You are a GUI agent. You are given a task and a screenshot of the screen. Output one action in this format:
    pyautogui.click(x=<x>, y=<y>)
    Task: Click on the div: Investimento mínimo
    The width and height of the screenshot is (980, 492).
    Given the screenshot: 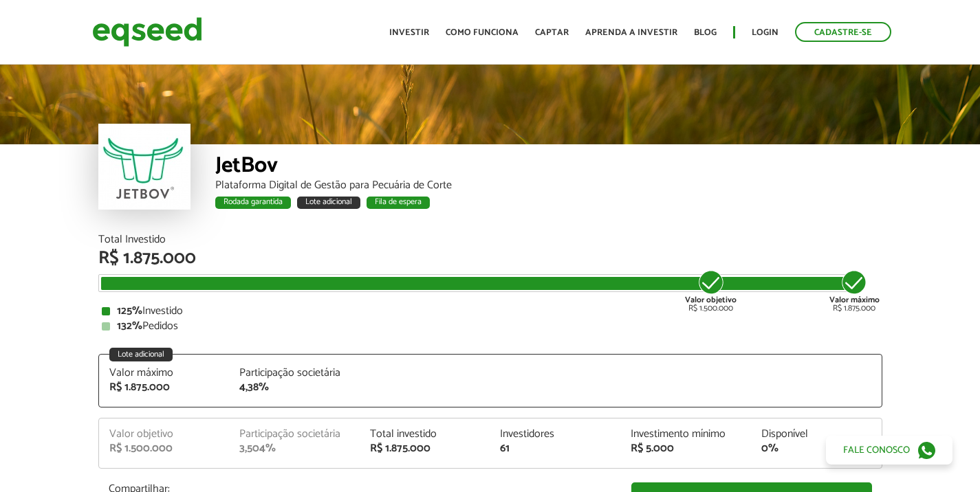 What is the action you would take?
    pyautogui.click(x=686, y=434)
    